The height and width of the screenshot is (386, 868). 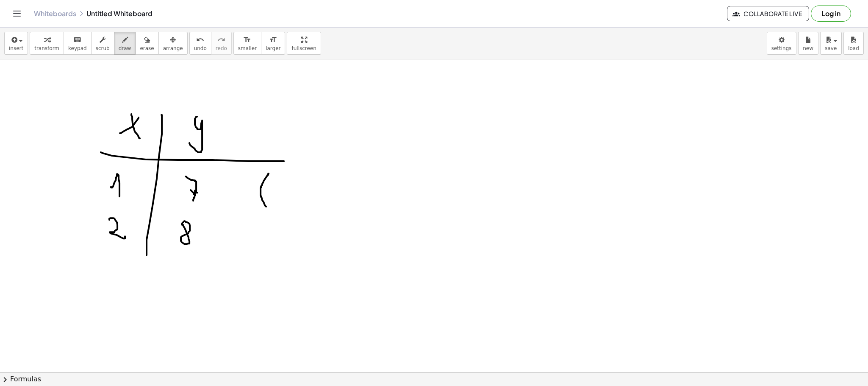 What do you see at coordinates (809, 44) in the screenshot?
I see `button: new` at bounding box center [809, 44].